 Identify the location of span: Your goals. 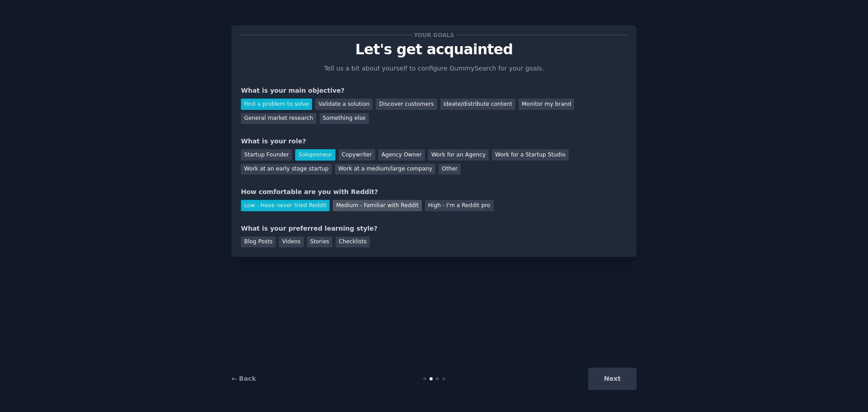
(434, 35).